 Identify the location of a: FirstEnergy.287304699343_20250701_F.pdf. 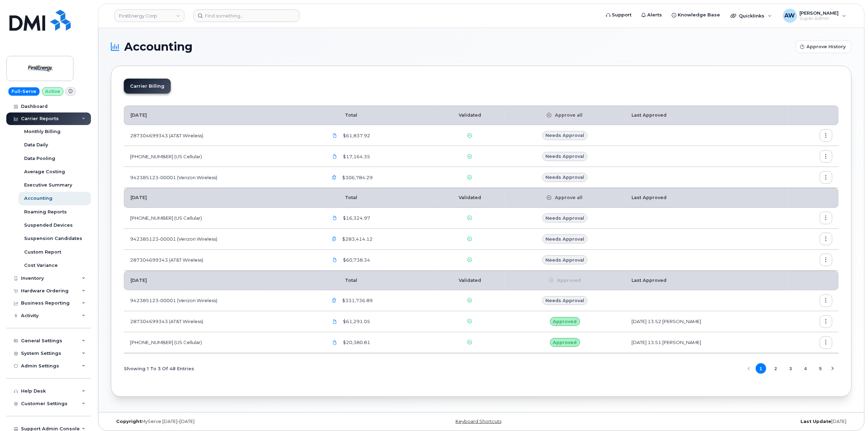
(335, 321).